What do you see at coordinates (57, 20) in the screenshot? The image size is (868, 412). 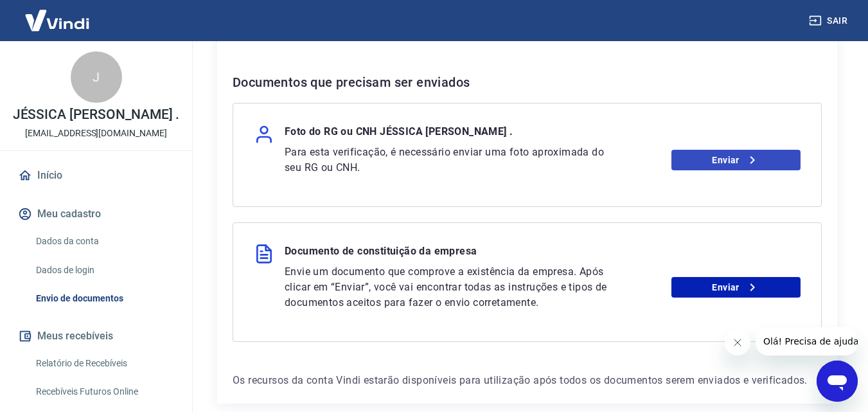 I see `img: Vindi` at bounding box center [57, 20].